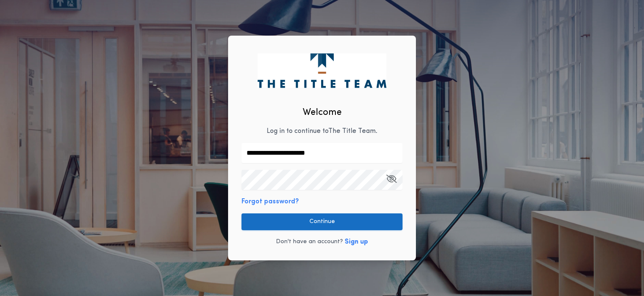 The width and height of the screenshot is (644, 296). Describe the element at coordinates (322, 71) in the screenshot. I see `img: logo` at that location.